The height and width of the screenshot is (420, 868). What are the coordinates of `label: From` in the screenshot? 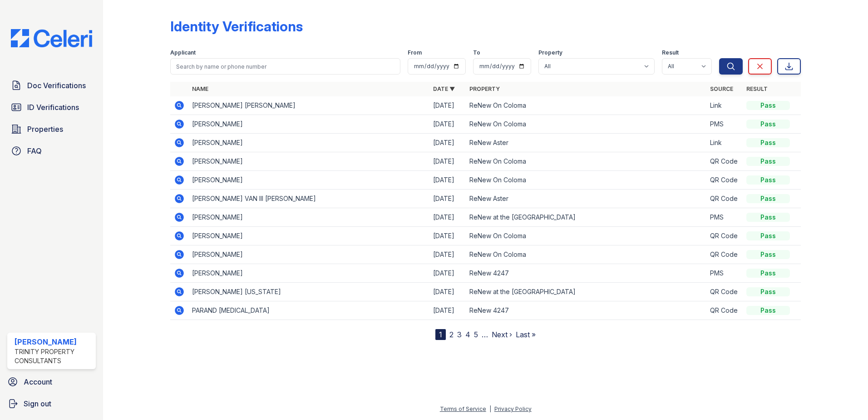 It's located at (414, 53).